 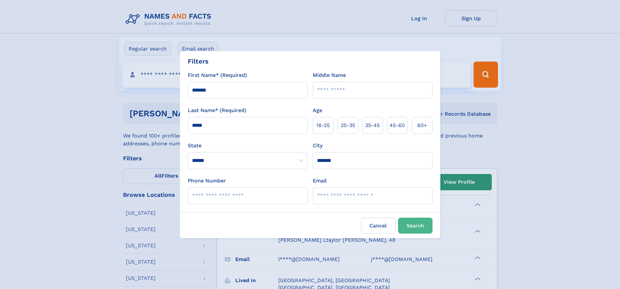 I want to click on button: Search, so click(x=415, y=225).